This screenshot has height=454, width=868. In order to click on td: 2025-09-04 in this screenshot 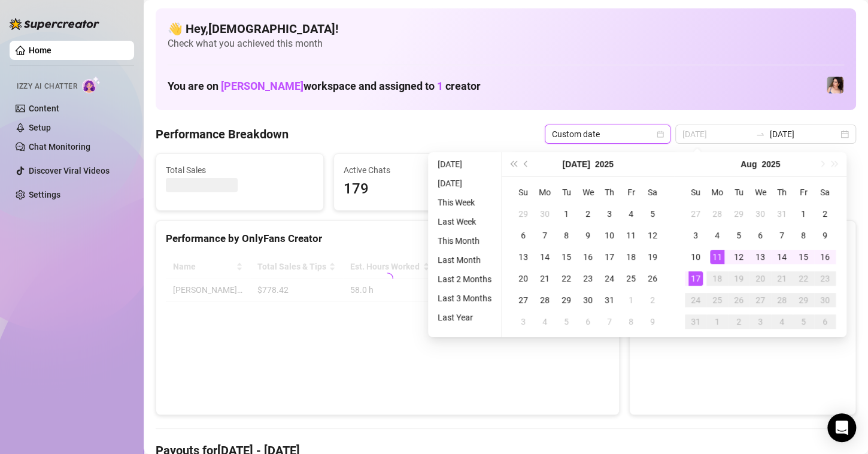, I will do `click(782, 322)`.